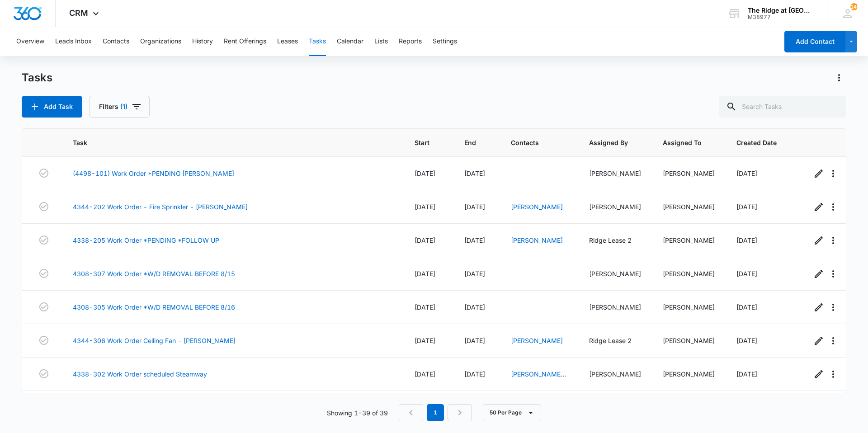 Image resolution: width=868 pixels, height=433 pixels. Describe the element at coordinates (350, 42) in the screenshot. I see `button: Calendar` at that location.